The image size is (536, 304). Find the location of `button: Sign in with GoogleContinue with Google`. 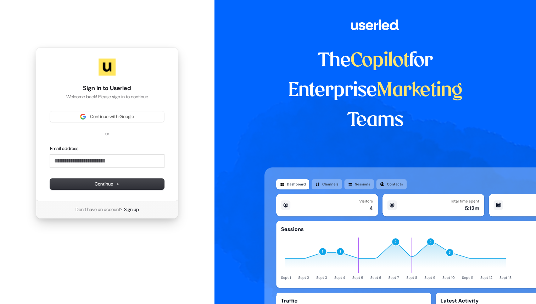

button: Sign in with GoogleContinue with Google is located at coordinates (107, 117).